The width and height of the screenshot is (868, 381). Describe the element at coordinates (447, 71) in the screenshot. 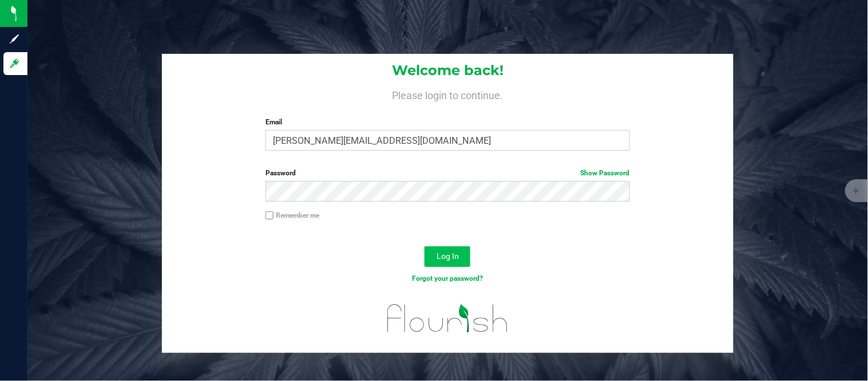

I see `h1: Welcome back!` at that location.